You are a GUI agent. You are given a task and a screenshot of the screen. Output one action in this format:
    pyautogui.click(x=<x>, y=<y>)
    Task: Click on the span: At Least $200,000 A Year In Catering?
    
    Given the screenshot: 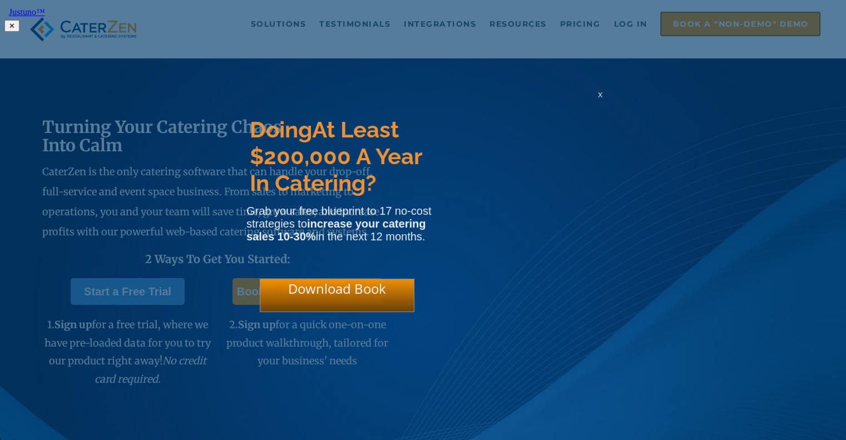 What is the action you would take?
    pyautogui.click(x=335, y=156)
    